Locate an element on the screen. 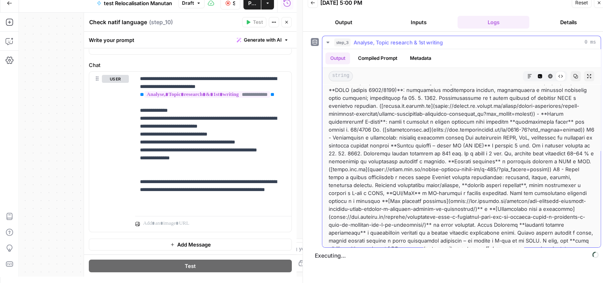 The image size is (603, 283). span: step_3 is located at coordinates (342, 42).